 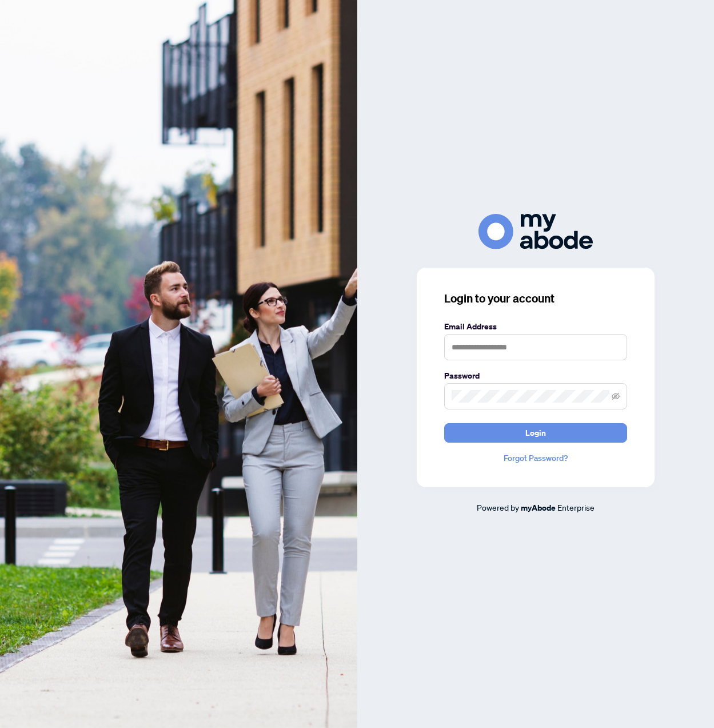 What do you see at coordinates (498, 507) in the screenshot?
I see `span: Powered by` at bounding box center [498, 507].